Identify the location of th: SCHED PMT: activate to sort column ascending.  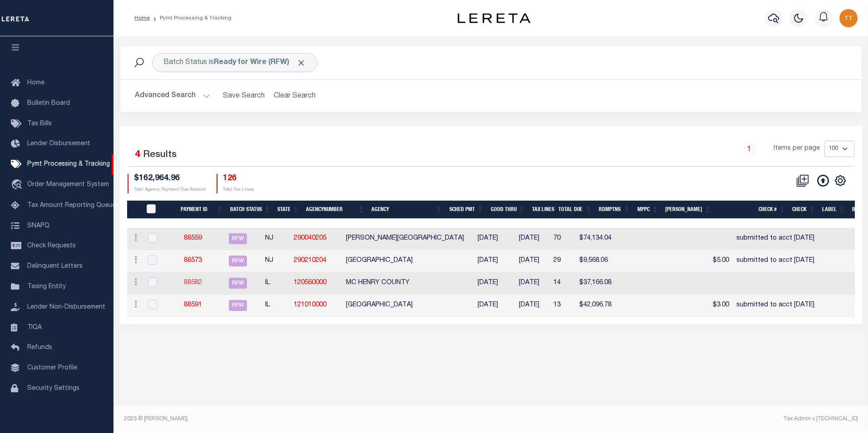
(466, 210).